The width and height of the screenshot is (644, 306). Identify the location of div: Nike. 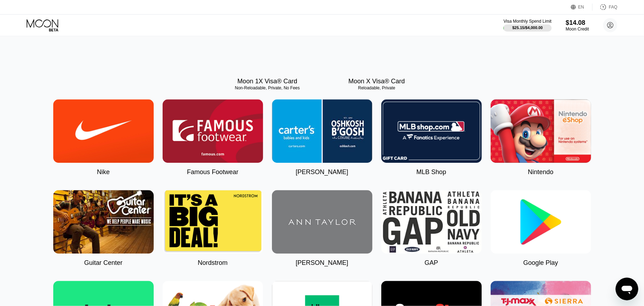
(103, 172).